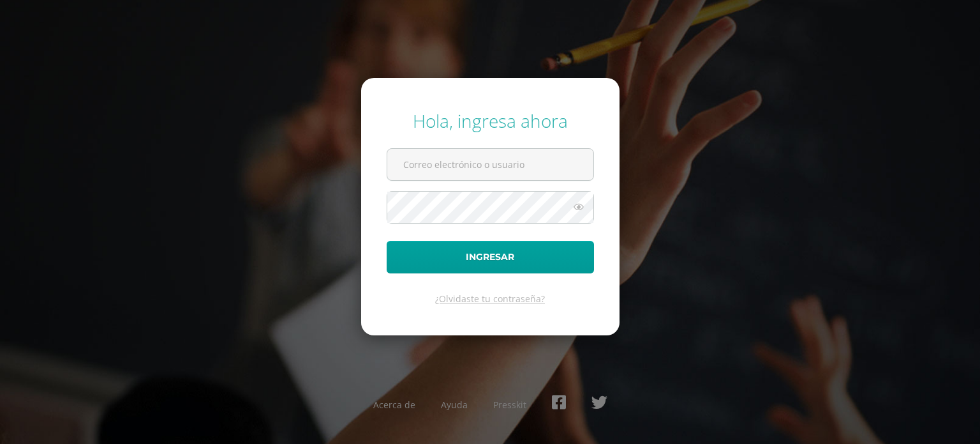 The width and height of the screenshot is (980, 444). Describe the element at coordinates (490, 298) in the screenshot. I see `a: ¿Olvidaste tu contraseña?` at that location.